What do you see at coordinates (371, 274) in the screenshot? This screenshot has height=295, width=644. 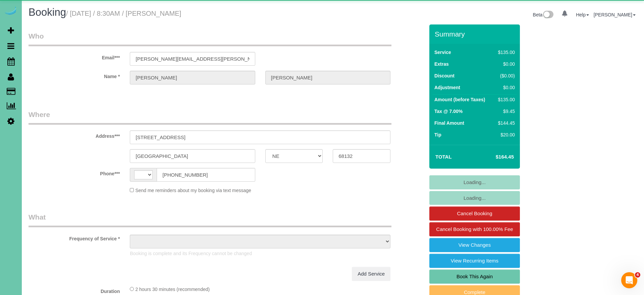 I see `a: Add Service` at bounding box center [371, 274].